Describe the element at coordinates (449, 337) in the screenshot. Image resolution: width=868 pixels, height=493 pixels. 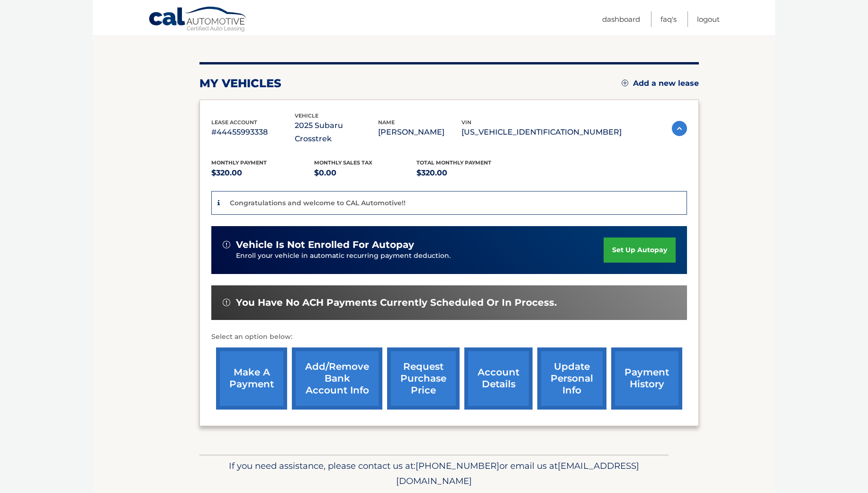
I see `p: Select an option below:` at that location.